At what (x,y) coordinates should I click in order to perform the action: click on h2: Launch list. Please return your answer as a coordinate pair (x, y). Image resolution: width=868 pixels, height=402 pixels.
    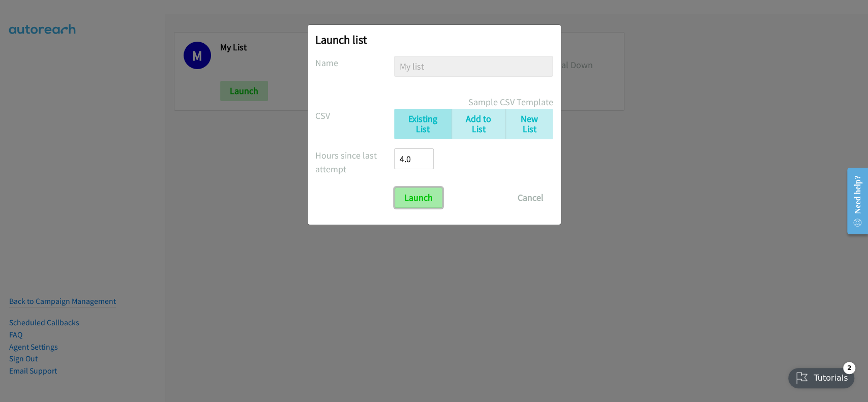
    Looking at the image, I should click on (434, 39).